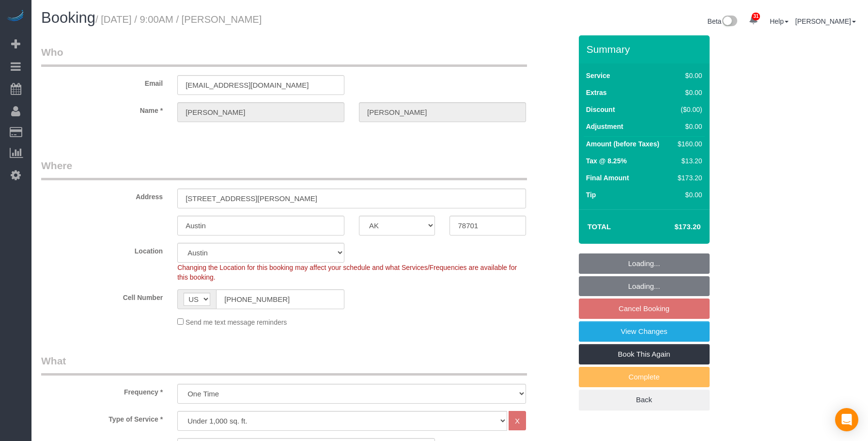 This screenshot has width=868, height=441. What do you see at coordinates (101, 195) in the screenshot?
I see `label: Address` at bounding box center [101, 195].